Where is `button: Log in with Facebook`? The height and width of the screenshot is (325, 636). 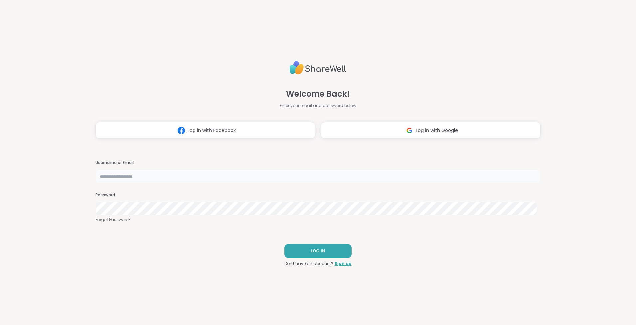
button: Log in with Facebook is located at coordinates (205, 130).